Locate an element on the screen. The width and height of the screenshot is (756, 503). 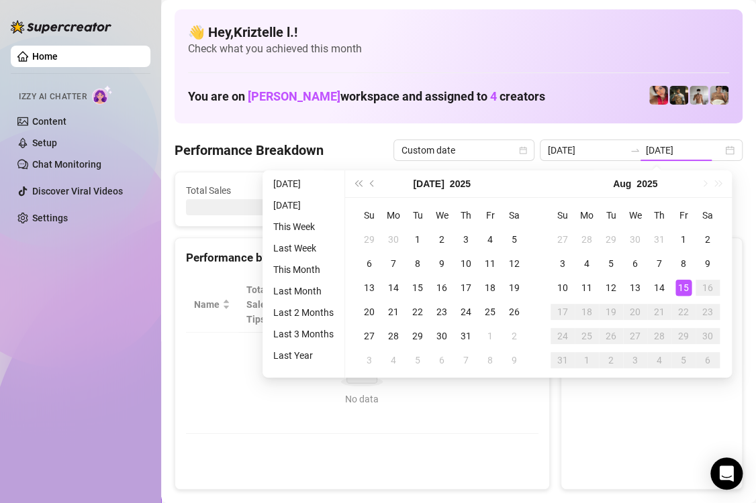
a: Settings is located at coordinates (50, 218).